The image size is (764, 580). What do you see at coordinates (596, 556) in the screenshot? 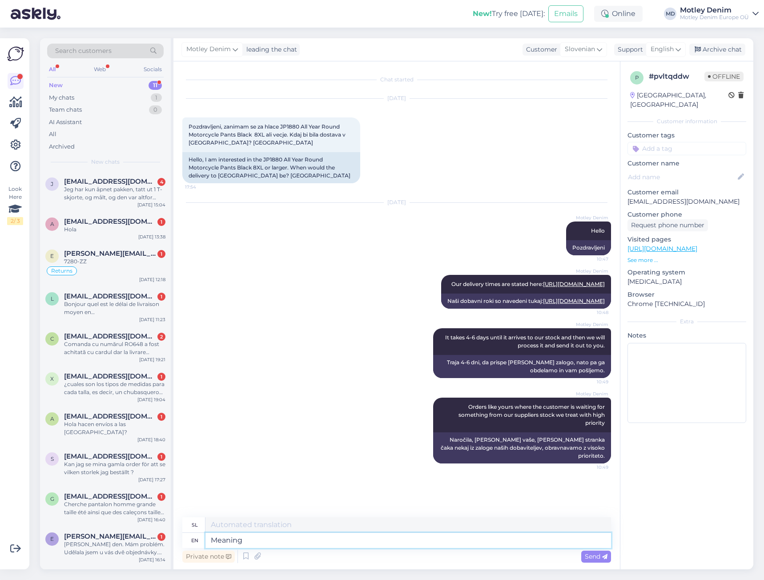
I see `span: Send` at bounding box center [596, 556].